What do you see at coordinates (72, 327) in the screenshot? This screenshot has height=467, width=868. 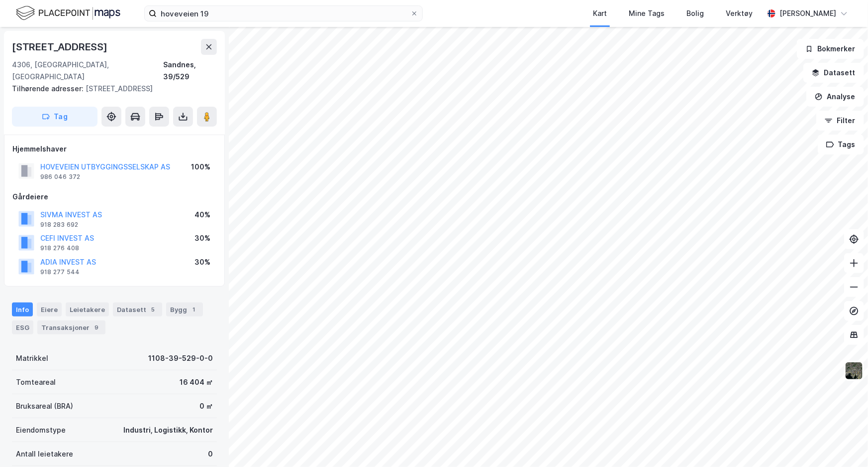 I see `div: Transaksjoner` at bounding box center [72, 327].